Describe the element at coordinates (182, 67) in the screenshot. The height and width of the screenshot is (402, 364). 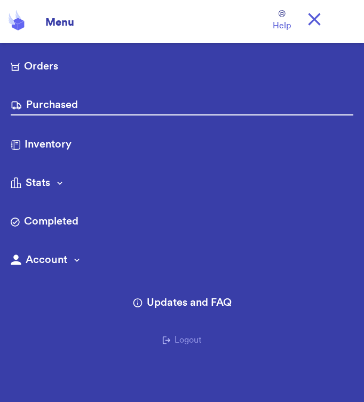
I see `a: Orders` at that location.